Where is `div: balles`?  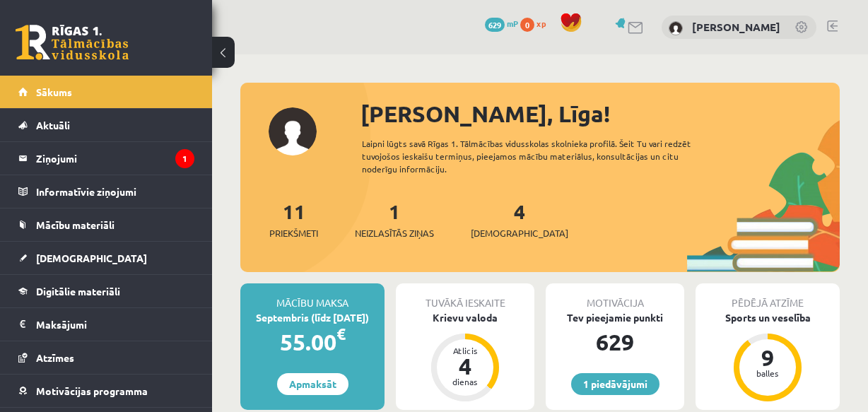
div: balles is located at coordinates (768, 373).